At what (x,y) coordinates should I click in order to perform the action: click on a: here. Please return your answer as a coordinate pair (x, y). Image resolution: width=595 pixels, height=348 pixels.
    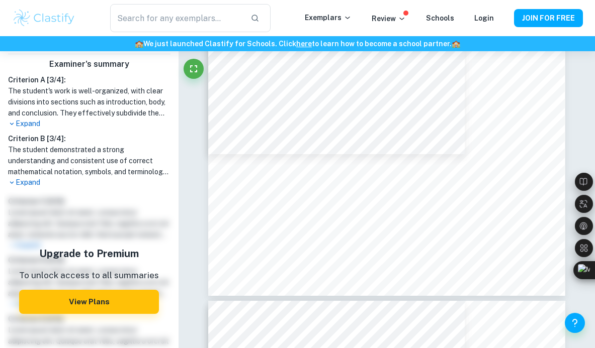
    Looking at the image, I should click on (304, 44).